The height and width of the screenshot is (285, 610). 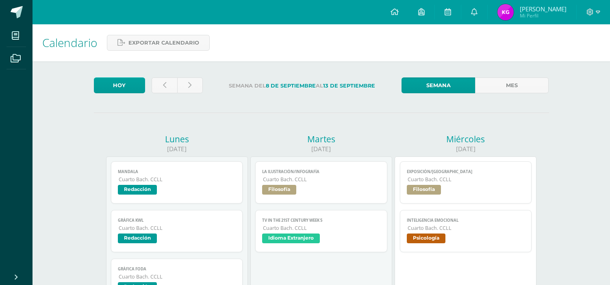 What do you see at coordinates (321, 231) in the screenshot?
I see `a: TV in the 21st Century week 5Cuarto Bach. CCLLIdioma Extranjero` at bounding box center [321, 231].